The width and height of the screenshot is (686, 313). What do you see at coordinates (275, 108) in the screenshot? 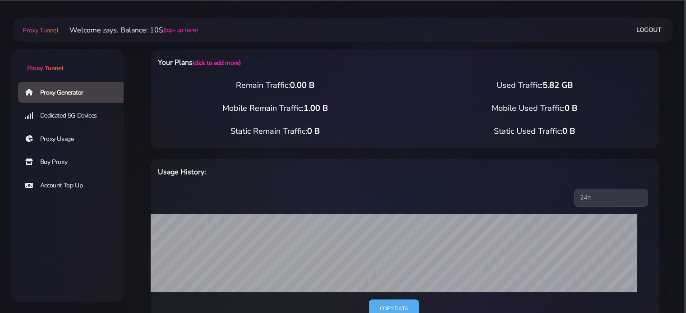
I see `div: Mobile Remain Traffic:` at bounding box center [275, 108].